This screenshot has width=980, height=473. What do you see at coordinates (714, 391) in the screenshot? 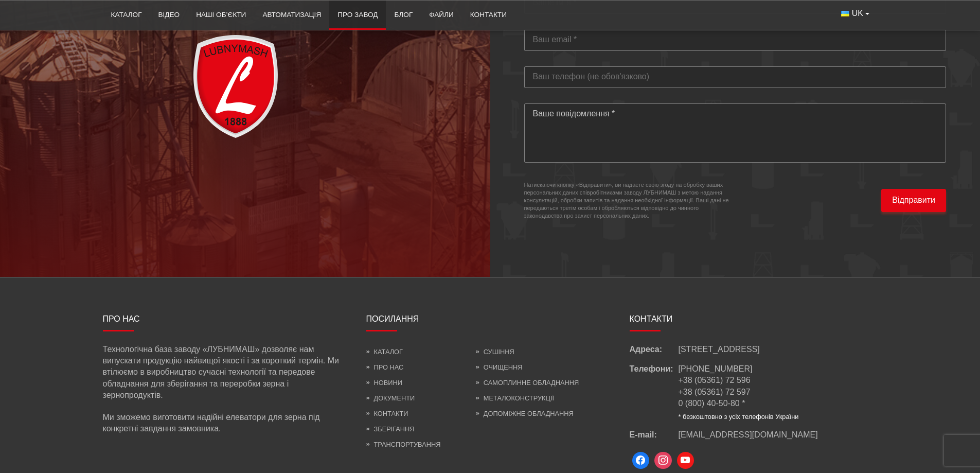
I see `a: +38 (05361) 72 597` at bounding box center [714, 391].